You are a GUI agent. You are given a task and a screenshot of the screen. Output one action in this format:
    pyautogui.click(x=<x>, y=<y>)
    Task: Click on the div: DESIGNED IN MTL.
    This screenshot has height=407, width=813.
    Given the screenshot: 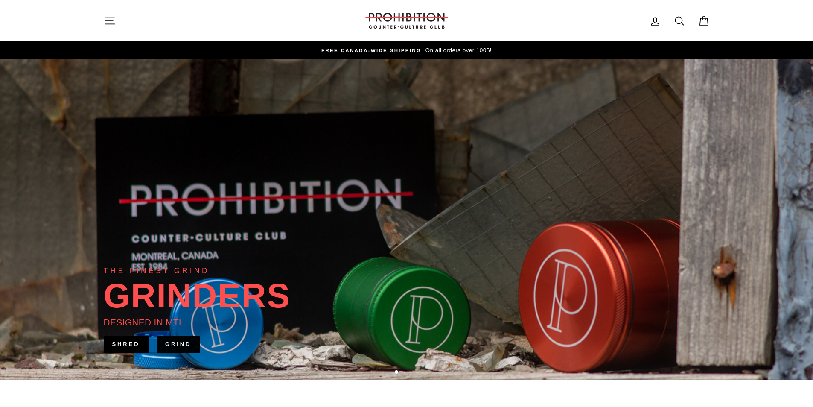 What is the action you would take?
    pyautogui.click(x=145, y=322)
    